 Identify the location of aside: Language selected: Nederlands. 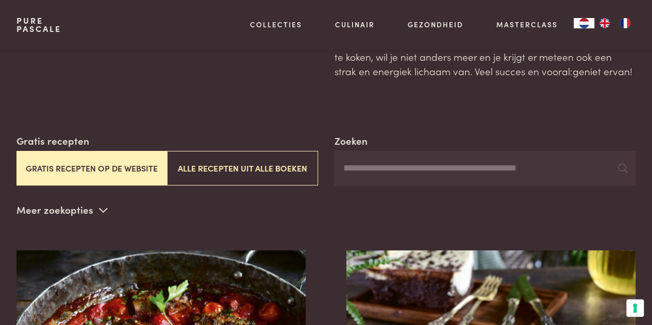
(605, 23).